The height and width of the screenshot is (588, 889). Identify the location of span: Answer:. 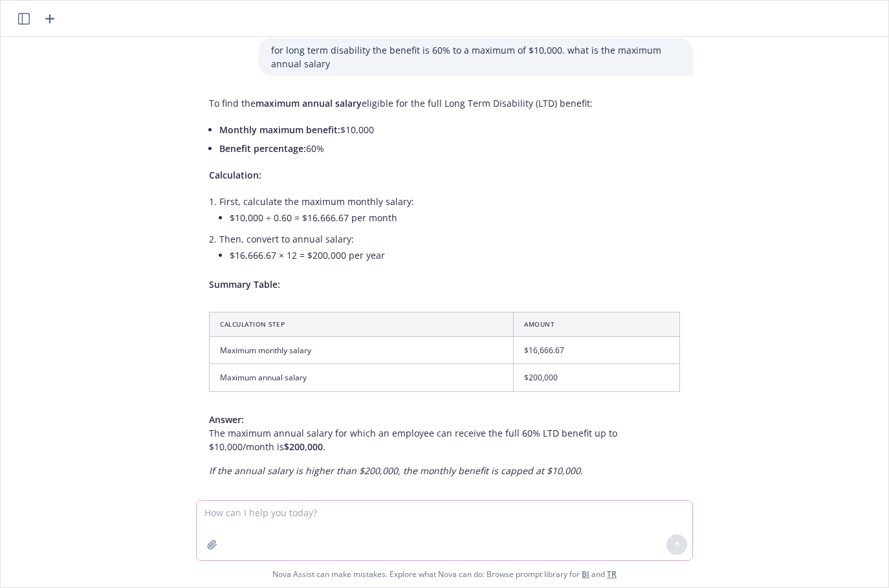
(226, 419).